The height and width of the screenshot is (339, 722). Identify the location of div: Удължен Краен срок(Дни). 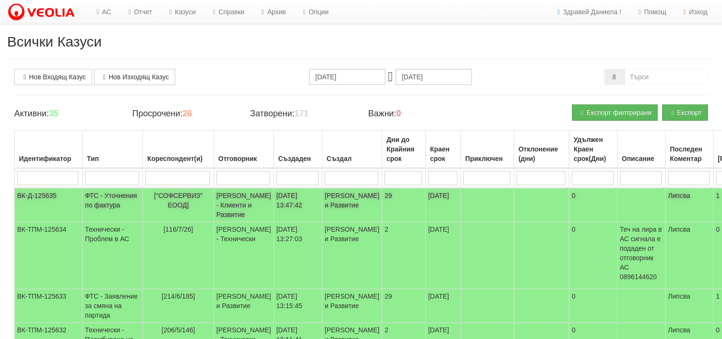
(593, 149).